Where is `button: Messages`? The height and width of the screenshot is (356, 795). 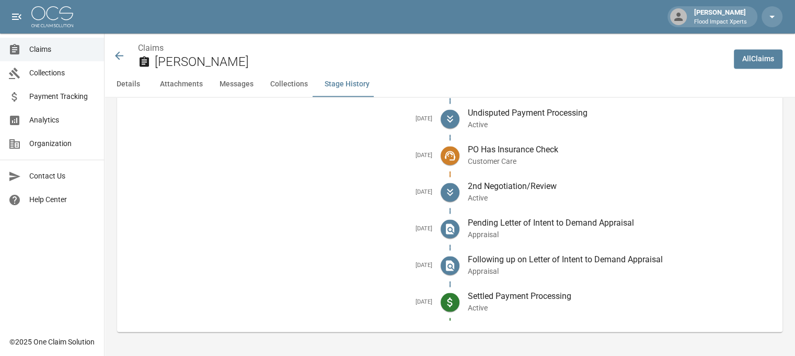
button: Messages is located at coordinates (236, 84).